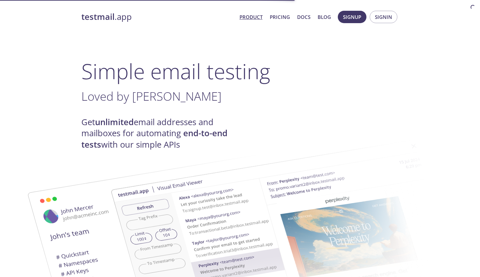 The height and width of the screenshot is (277, 480). What do you see at coordinates (251, 17) in the screenshot?
I see `a: Product` at bounding box center [251, 17].